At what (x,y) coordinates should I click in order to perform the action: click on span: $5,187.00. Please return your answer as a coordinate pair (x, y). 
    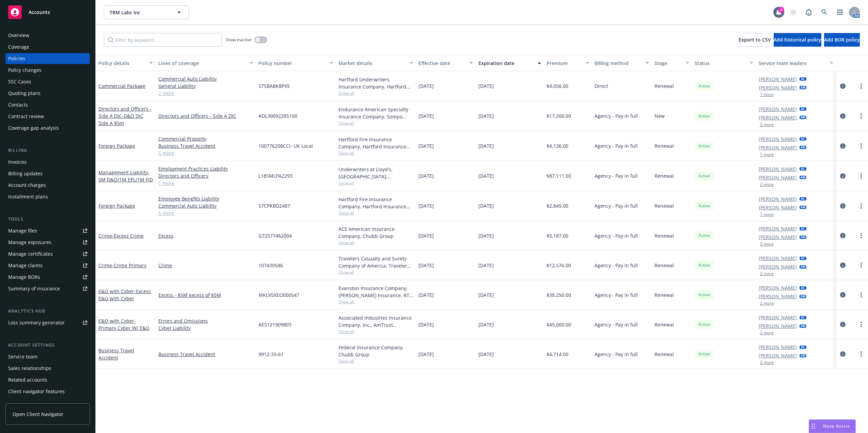
    Looking at the image, I should click on (558, 236).